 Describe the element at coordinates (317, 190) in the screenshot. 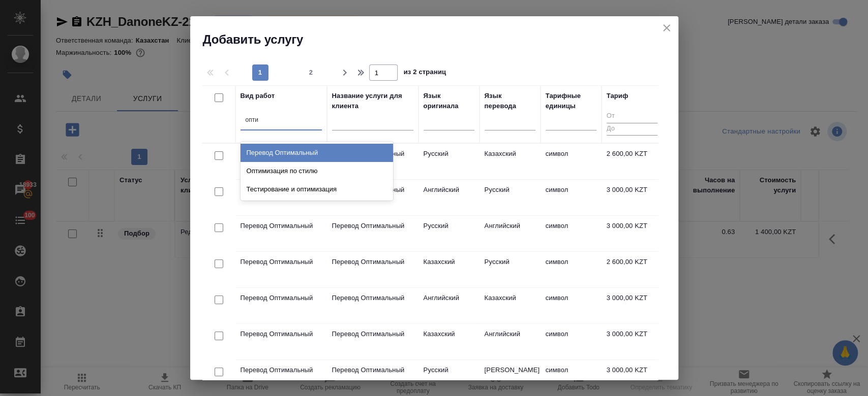

I see `div: Тестирование и оптимизация` at that location.